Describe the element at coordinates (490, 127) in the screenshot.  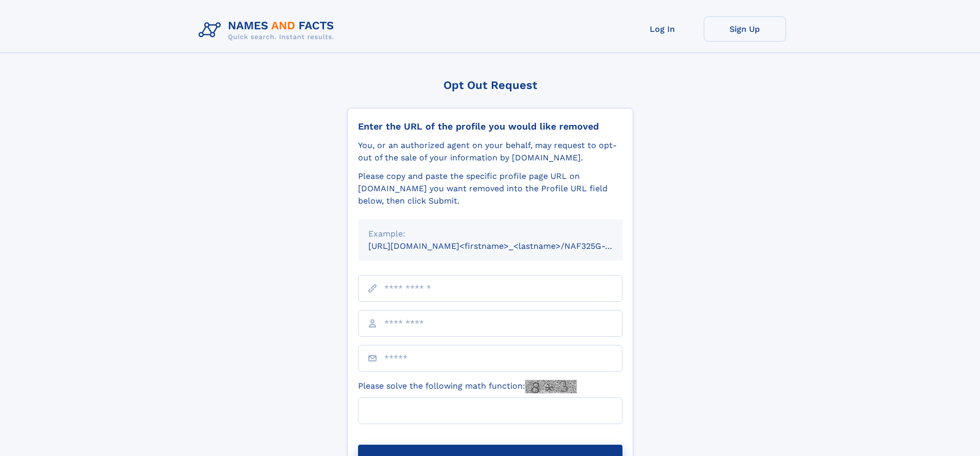
I see `div: Enter the URL of the profile you would like removed` at that location.